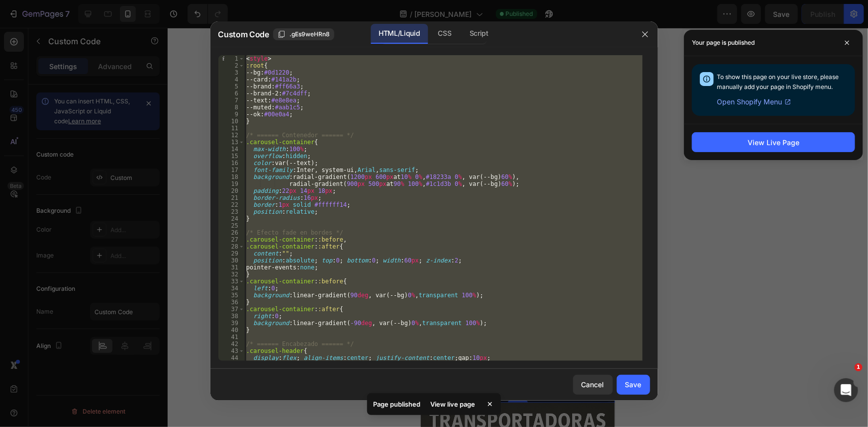 This screenshot has height=427, width=868. What do you see at coordinates (479, 34) in the screenshot?
I see `div: Script` at bounding box center [479, 34].